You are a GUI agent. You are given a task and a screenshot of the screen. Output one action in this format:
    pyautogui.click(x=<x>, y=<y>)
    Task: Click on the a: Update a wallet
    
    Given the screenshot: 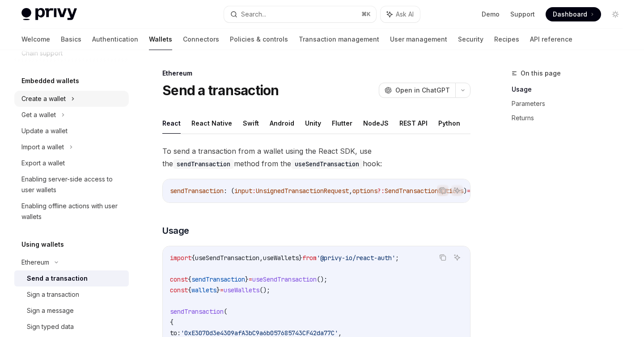 What is the action you would take?
    pyautogui.click(x=72, y=131)
    